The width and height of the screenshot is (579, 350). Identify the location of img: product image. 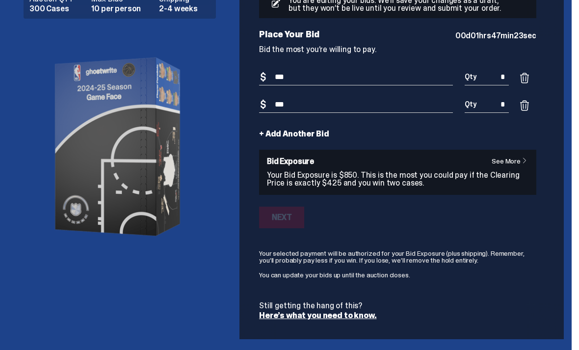
(120, 147).